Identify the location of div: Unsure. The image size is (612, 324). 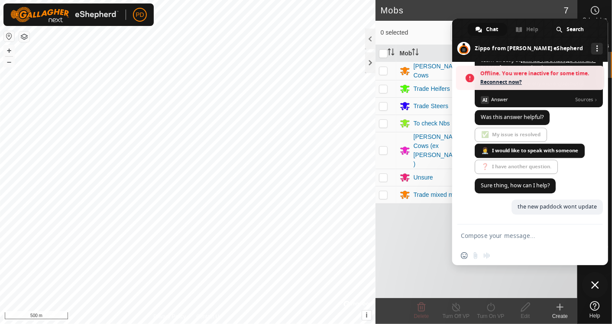
(423, 178).